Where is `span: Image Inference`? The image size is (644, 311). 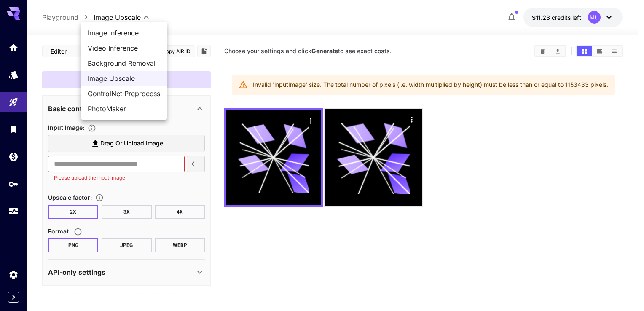 span: Image Inference is located at coordinates (124, 33).